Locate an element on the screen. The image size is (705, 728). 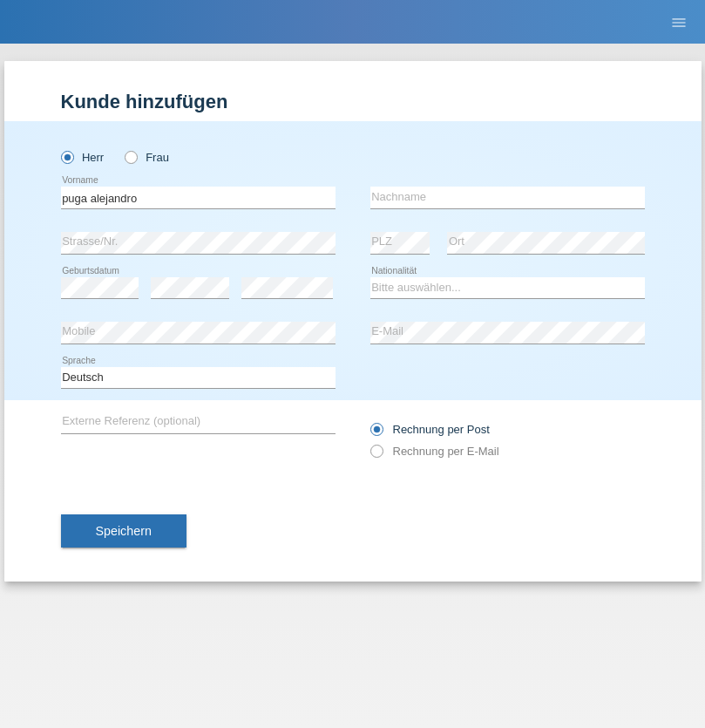
button: Speichern is located at coordinates (124, 531).